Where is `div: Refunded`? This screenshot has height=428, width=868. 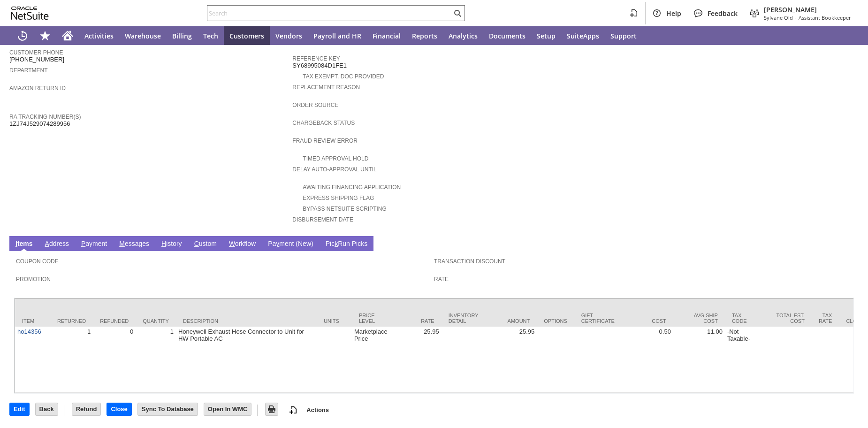 div: Refunded is located at coordinates (114, 321).